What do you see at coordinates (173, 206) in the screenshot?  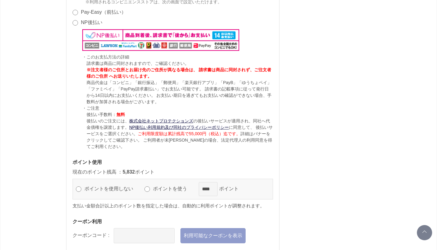 I see `p: 支払い金額合計以上のポイント数を指定した場合は、自動的に利用ポイントが調整されます。` at bounding box center [173, 206].